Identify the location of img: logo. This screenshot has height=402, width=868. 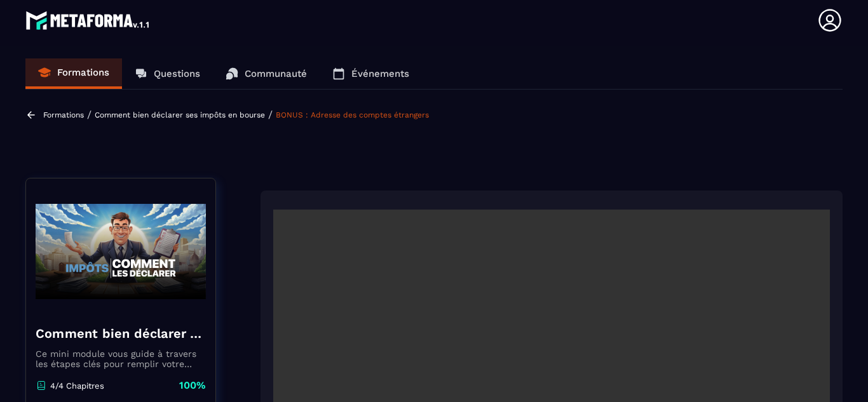
(88, 21).